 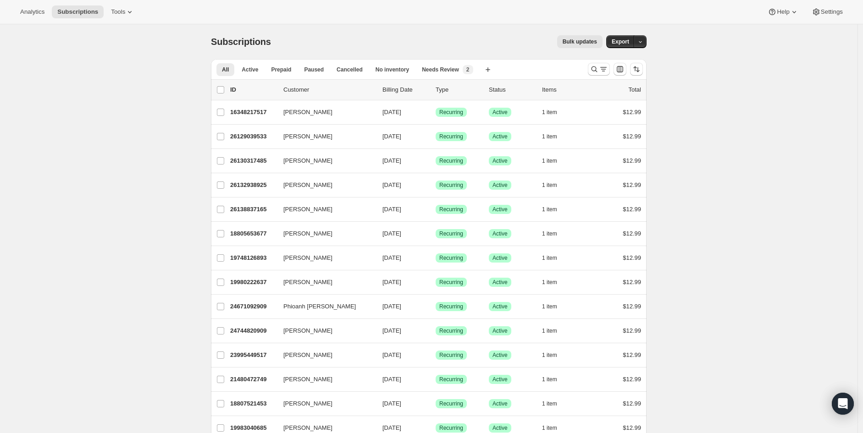 I want to click on p: ID, so click(x=253, y=90).